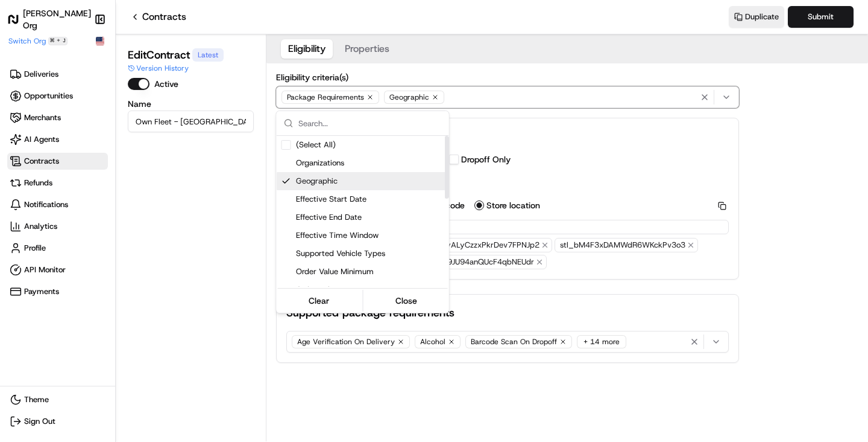  What do you see at coordinates (407, 301) in the screenshot?
I see `button: Close` at bounding box center [407, 301].